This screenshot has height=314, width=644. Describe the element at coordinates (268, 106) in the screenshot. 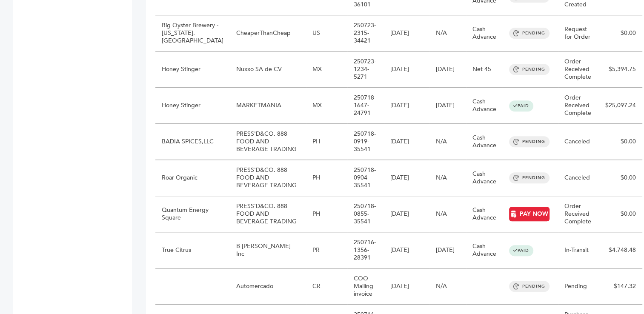

I see `td: MARKETMANIA` at that location.